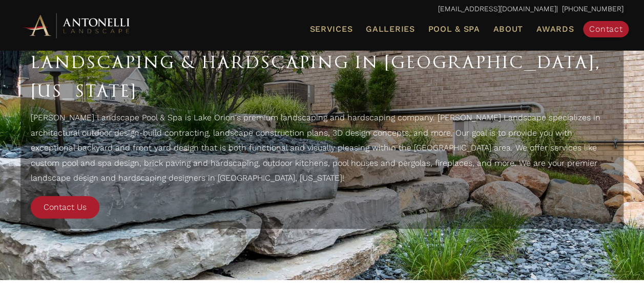  What do you see at coordinates (555, 29) in the screenshot?
I see `span: Awards` at bounding box center [555, 29].